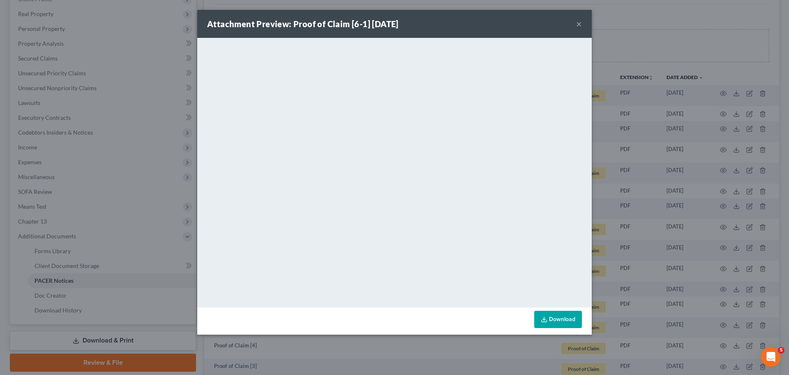 The image size is (789, 375). What do you see at coordinates (782, 350) in the screenshot?
I see `span: 5` at bounding box center [782, 350].